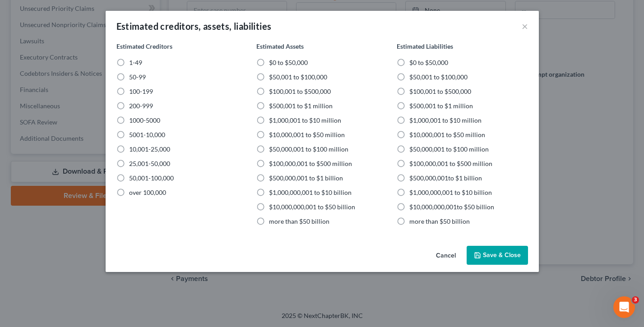 This screenshot has width=644, height=327. I want to click on span: 25,001-50,000, so click(149, 164).